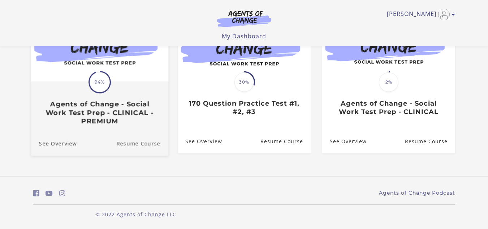  Describe the element at coordinates (285, 141) in the screenshot. I see `a: 170 Question Practice Test #1, #2, #3: Resume Course` at that location.